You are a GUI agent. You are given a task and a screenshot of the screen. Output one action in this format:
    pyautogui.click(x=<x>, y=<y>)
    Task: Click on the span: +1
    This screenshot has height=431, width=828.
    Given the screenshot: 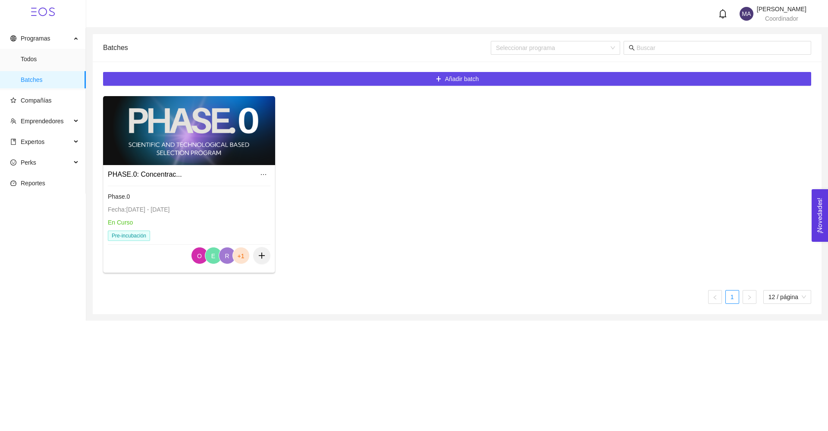 What is the action you would take?
    pyautogui.click(x=241, y=256)
    